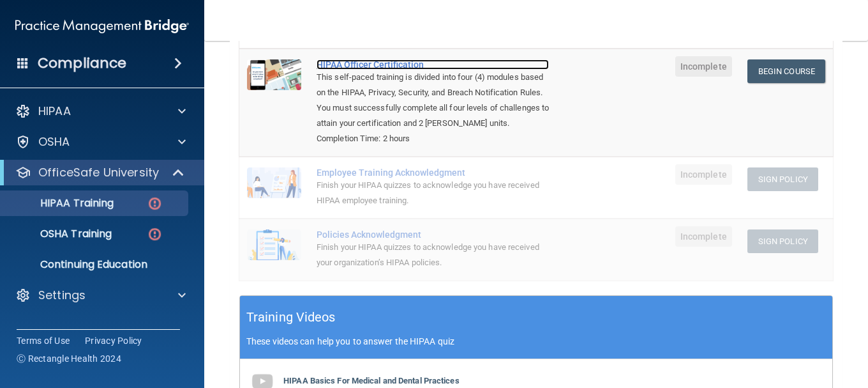  Describe the element at coordinates (114, 340) in the screenshot. I see `a: Privacy Policy` at that location.